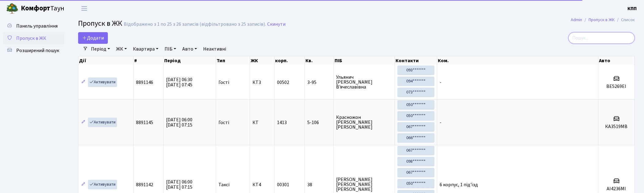 This screenshot has height=193, width=644. Describe the element at coordinates (262, 61) in the screenshot. I see `th: ЖК` at that location.